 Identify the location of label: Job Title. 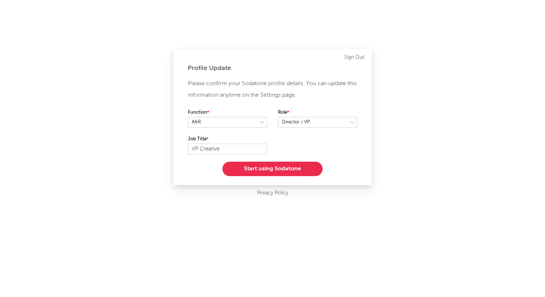
(227, 139).